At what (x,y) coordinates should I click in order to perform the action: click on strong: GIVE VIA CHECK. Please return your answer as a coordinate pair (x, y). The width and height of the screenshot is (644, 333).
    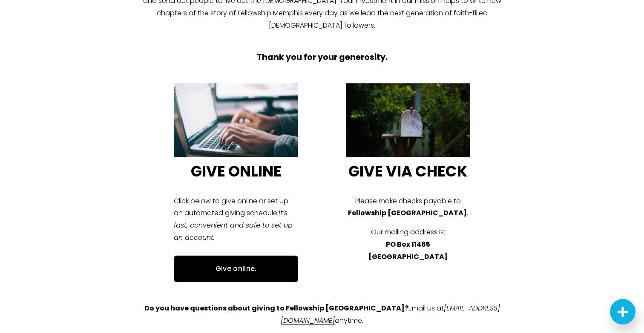
    Looking at the image, I should click on (408, 171).